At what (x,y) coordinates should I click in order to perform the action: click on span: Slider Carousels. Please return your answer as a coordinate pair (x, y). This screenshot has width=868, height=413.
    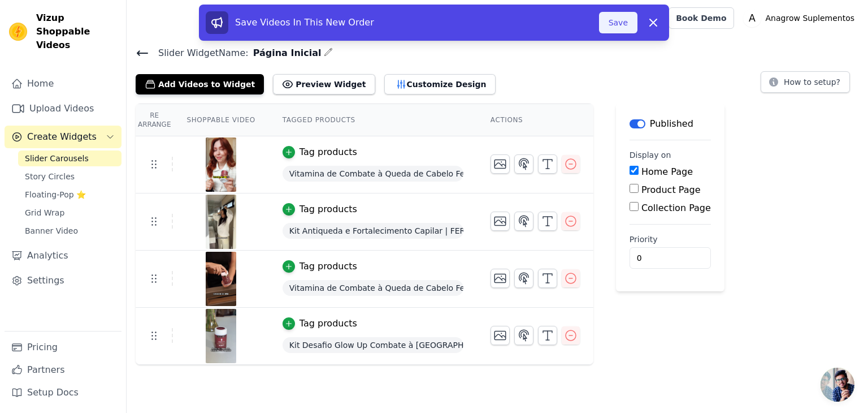
    Looking at the image, I should click on (57, 159).